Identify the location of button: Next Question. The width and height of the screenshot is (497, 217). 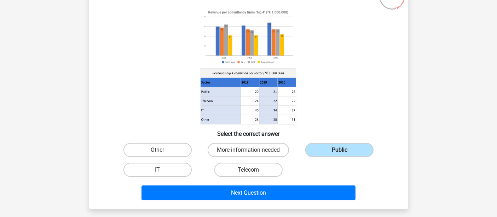
(248, 193).